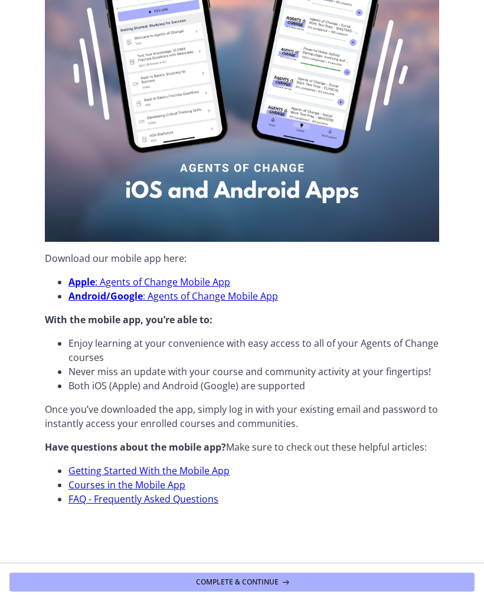  Describe the element at coordinates (129, 320) in the screenshot. I see `strong: With the mobile app, you’re able to:` at that location.